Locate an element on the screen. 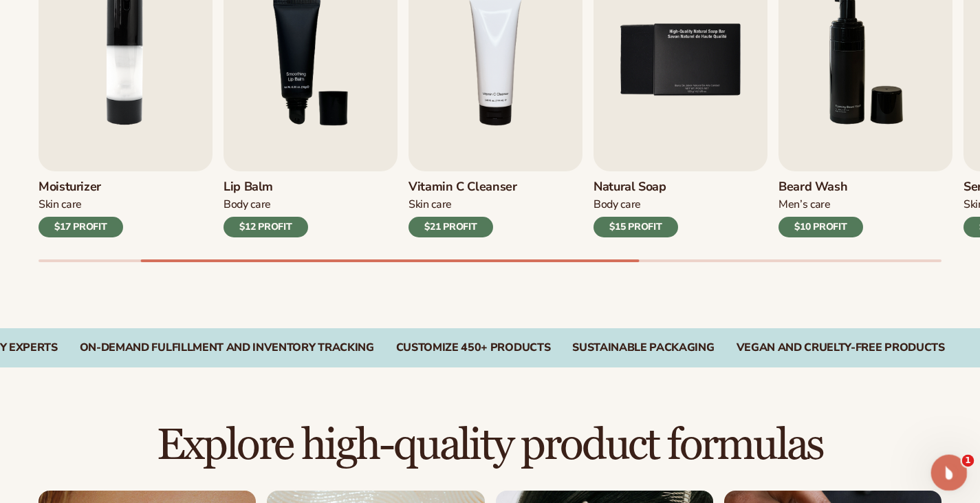 The height and width of the screenshot is (503, 980). div: $17 PROFIT is located at coordinates (81, 227).